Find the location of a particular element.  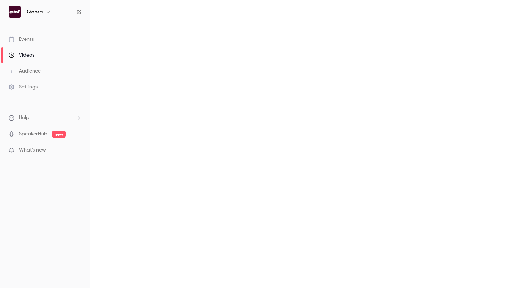

span: Help is located at coordinates (24, 118).